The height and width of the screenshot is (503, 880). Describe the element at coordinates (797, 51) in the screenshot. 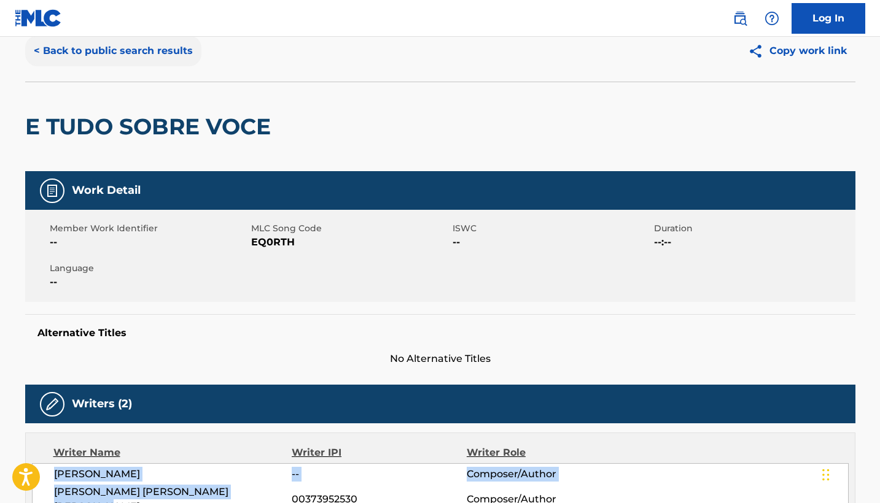

I see `button: Copy work link` at that location.